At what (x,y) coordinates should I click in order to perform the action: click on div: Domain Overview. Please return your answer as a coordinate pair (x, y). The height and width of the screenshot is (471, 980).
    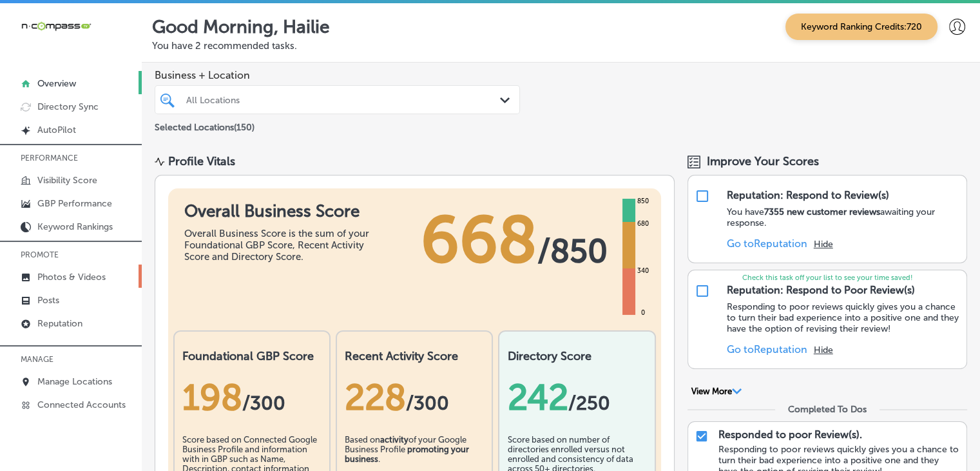
    Looking at the image, I should click on (82, 80).